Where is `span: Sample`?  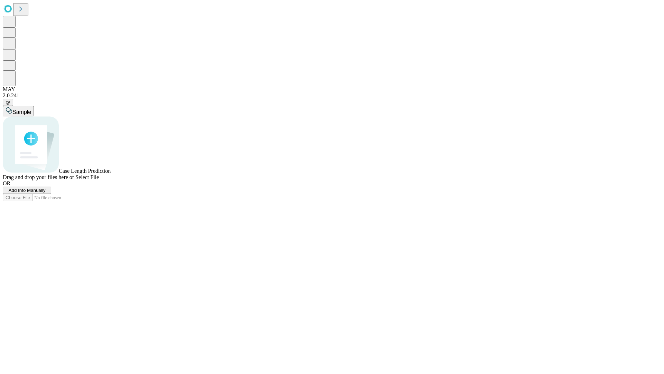 span: Sample is located at coordinates (22, 112).